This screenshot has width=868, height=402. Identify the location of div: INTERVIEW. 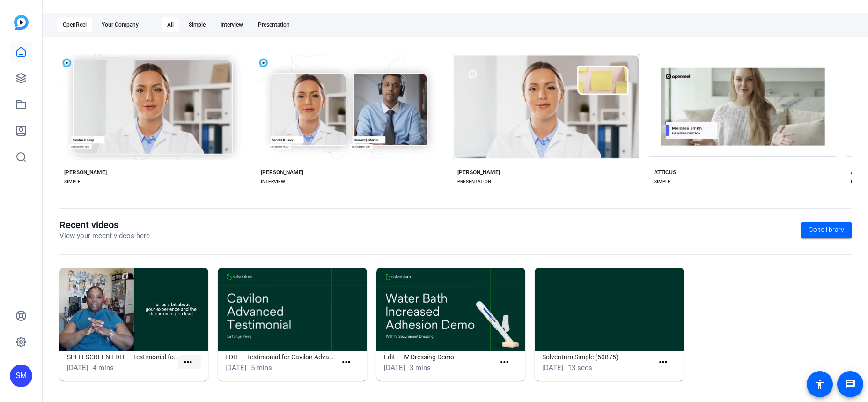
(273, 181).